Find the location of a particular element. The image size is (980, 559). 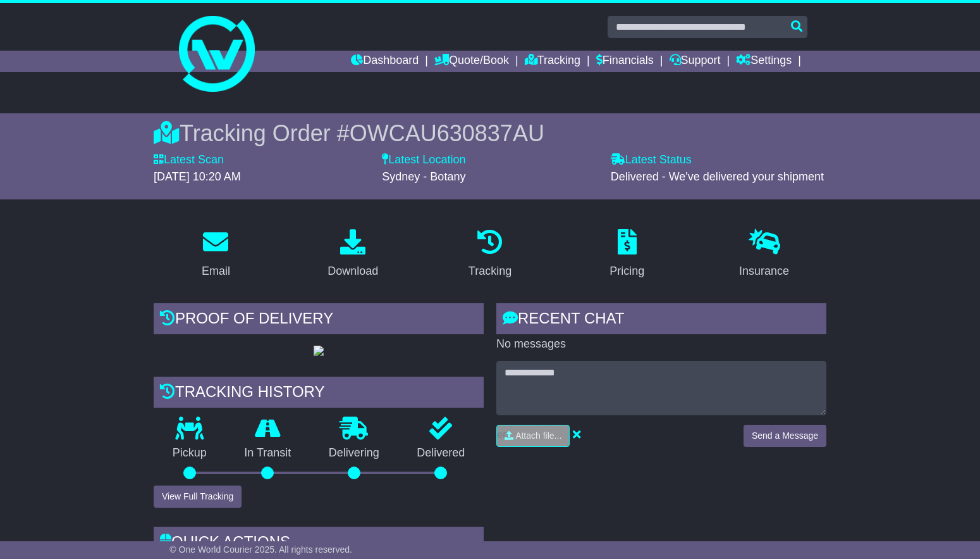

button: Send a Message is located at coordinates (785, 435).